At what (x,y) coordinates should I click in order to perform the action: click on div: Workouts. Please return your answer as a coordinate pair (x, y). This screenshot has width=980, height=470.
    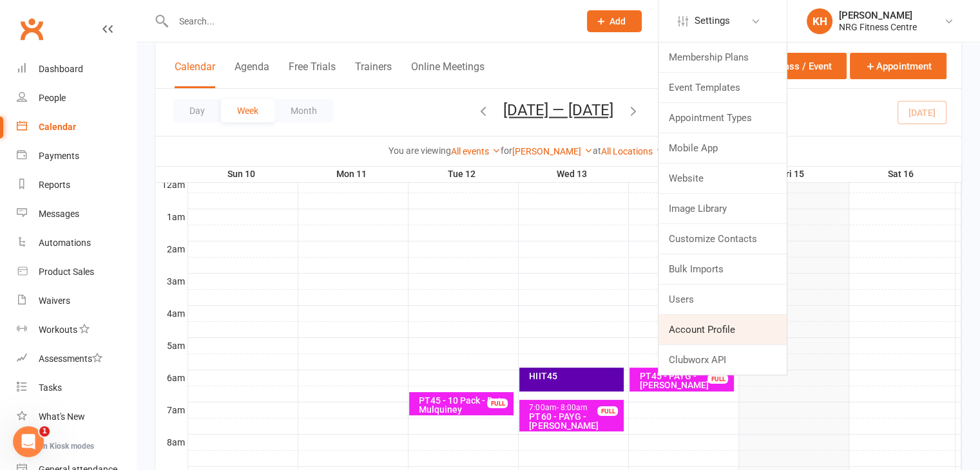
    Looking at the image, I should click on (58, 330).